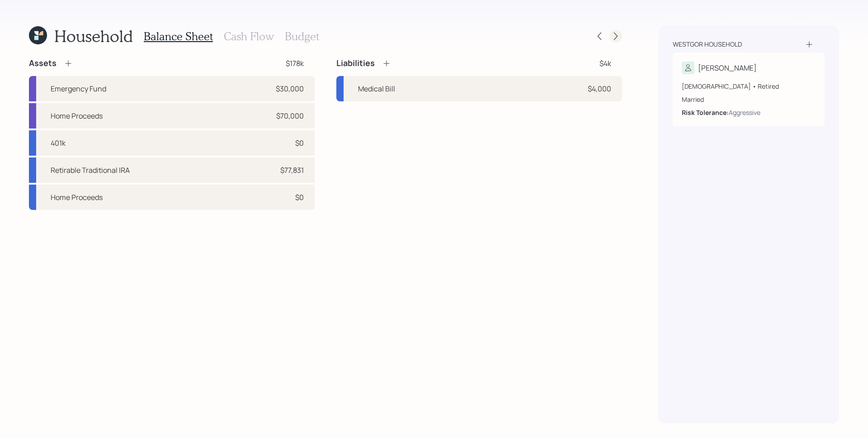 This screenshot has width=868, height=438. What do you see at coordinates (58, 143) in the screenshot?
I see `div: 401k` at bounding box center [58, 143].